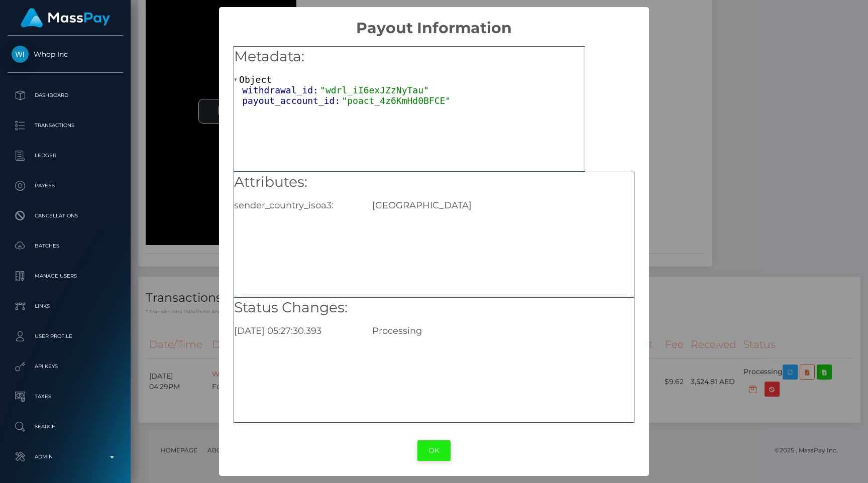 The image size is (868, 483). What do you see at coordinates (281, 90) in the screenshot?
I see `span: withdrawal_id:` at bounding box center [281, 90].